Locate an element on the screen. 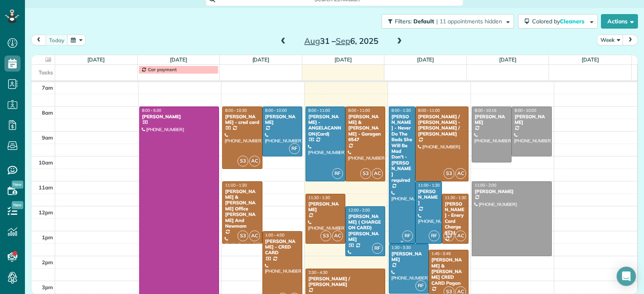 The image size is (644, 294). span: 12:00 - 2:00 is located at coordinates (359, 210).